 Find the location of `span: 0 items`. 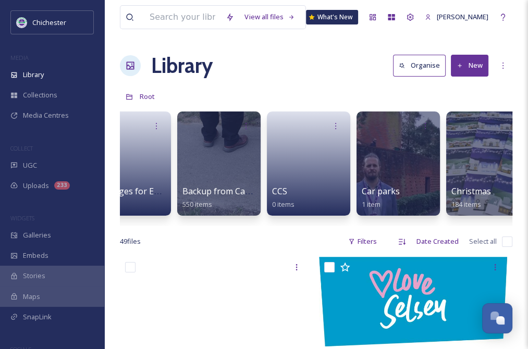

span: 0 items is located at coordinates (283, 204).